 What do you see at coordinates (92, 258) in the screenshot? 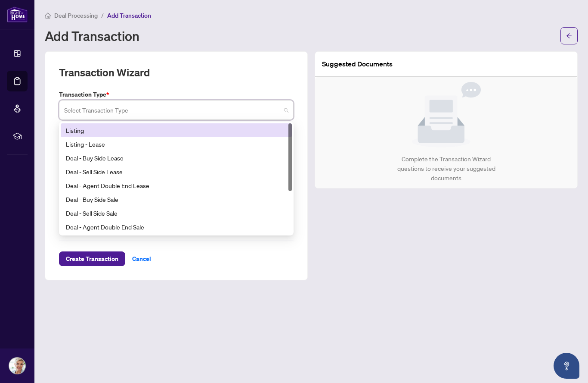
I see `span: Create Transaction` at bounding box center [92, 258].